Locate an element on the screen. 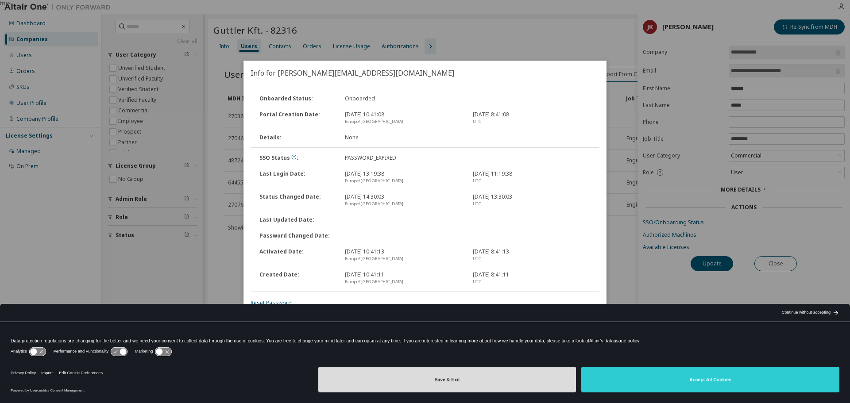 The image size is (850, 403). div: SSO Status : is located at coordinates (297, 158).